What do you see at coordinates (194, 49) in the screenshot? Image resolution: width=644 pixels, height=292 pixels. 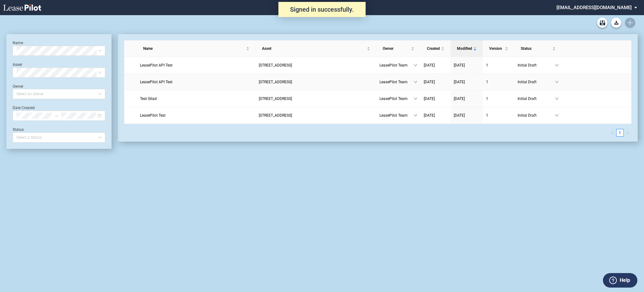 I see `span: Name` at bounding box center [194, 49].